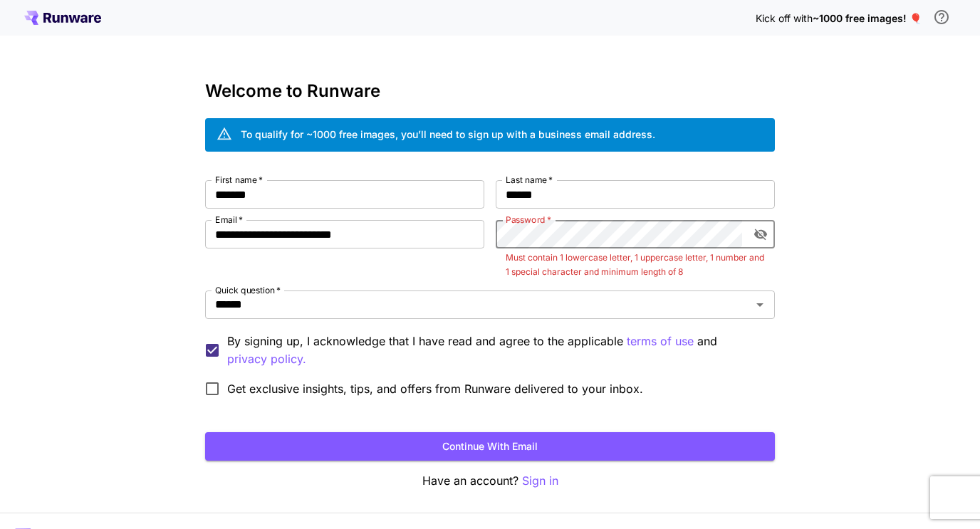 The width and height of the screenshot is (980, 529). What do you see at coordinates (942, 17) in the screenshot?
I see `button: In order to qualify for free credit, you need to sign up with a business email address and click ...` at bounding box center [942, 17].